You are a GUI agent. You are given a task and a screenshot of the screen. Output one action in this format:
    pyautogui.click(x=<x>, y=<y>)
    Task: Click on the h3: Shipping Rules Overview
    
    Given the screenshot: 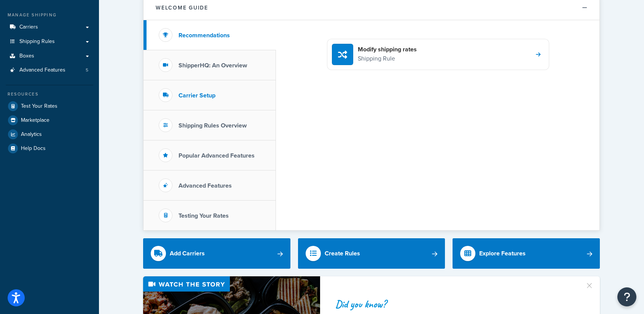 What is the action you would take?
    pyautogui.click(x=212, y=126)
    